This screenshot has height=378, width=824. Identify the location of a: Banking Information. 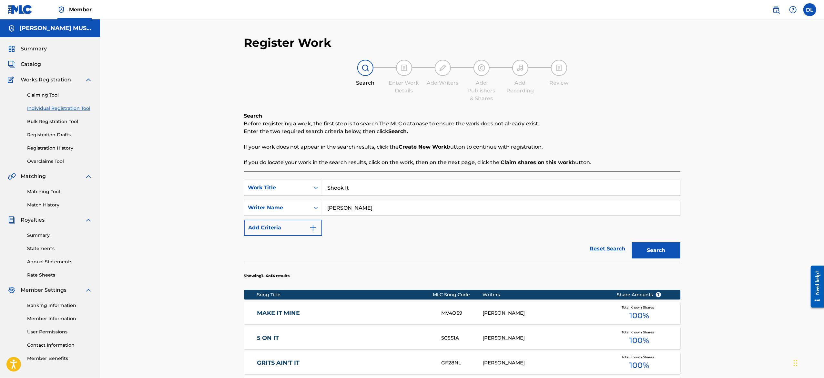
(60, 305).